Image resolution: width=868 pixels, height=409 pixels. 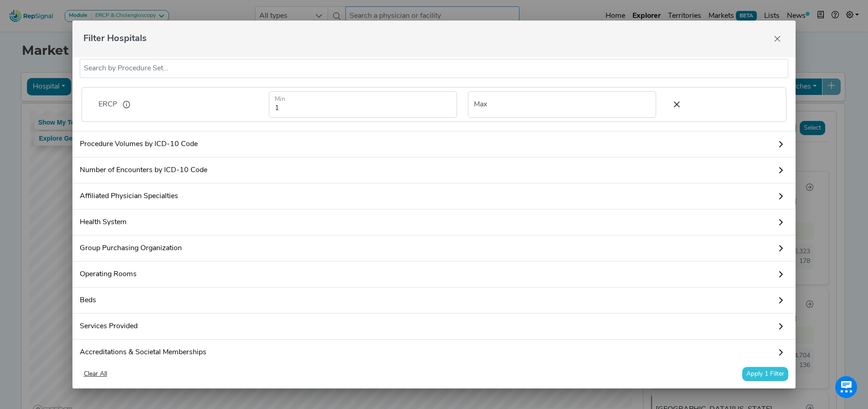 I want to click on a: Beds, so click(x=434, y=300).